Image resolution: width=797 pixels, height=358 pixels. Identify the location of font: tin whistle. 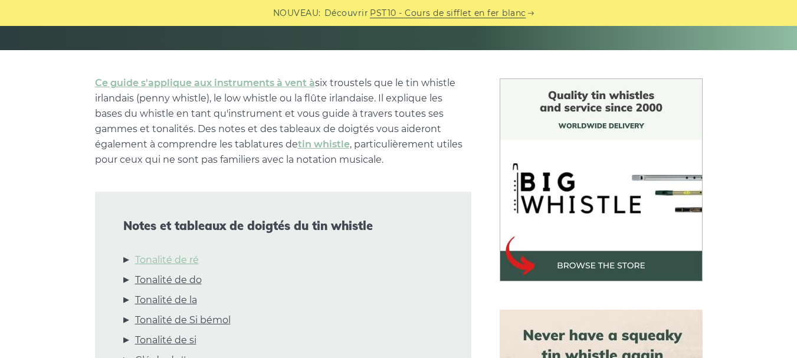
(324, 144).